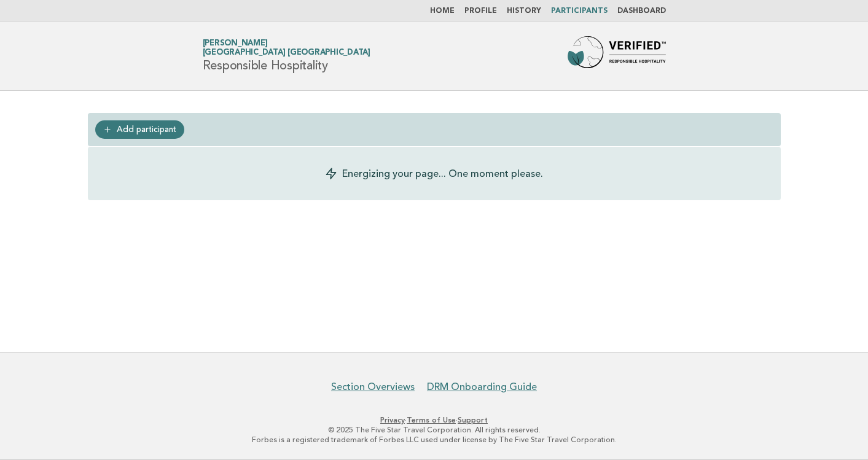 This screenshot has height=460, width=868. I want to click on p: Forbes is a registered trademark of Forbes LLC used under license by The Five Star Travel Corpora..., so click(434, 440).